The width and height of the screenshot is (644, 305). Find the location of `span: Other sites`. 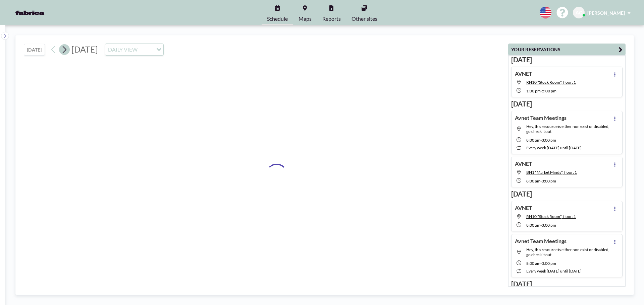

span: Other sites is located at coordinates (364, 19).